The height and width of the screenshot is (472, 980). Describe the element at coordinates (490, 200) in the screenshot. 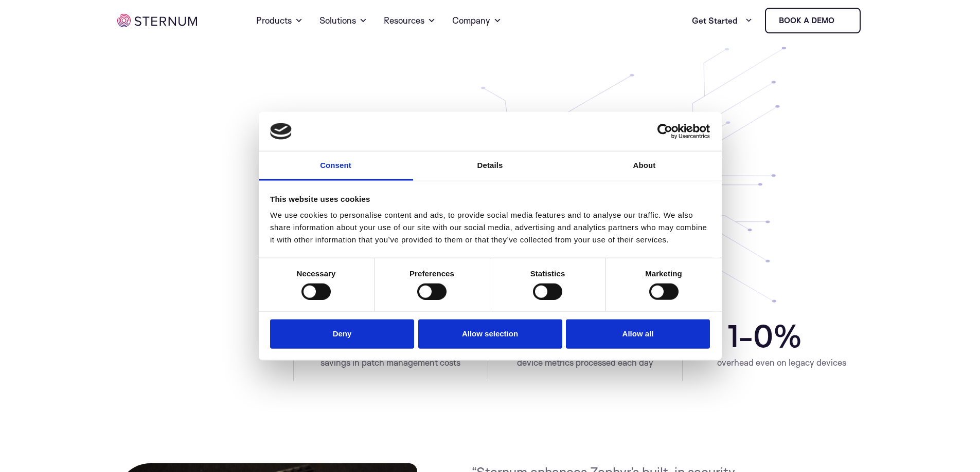

I see `div: This website uses cookies` at that location.